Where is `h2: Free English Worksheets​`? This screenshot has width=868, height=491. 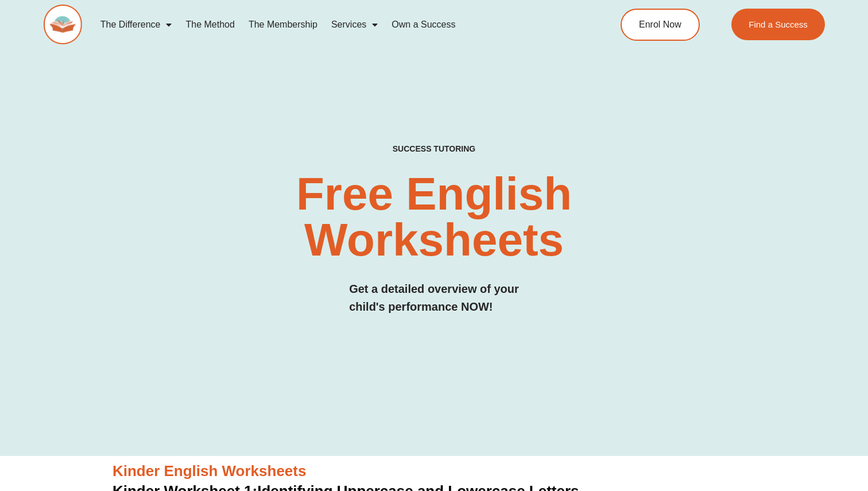 h2: Free English Worksheets​ is located at coordinates (434, 217).